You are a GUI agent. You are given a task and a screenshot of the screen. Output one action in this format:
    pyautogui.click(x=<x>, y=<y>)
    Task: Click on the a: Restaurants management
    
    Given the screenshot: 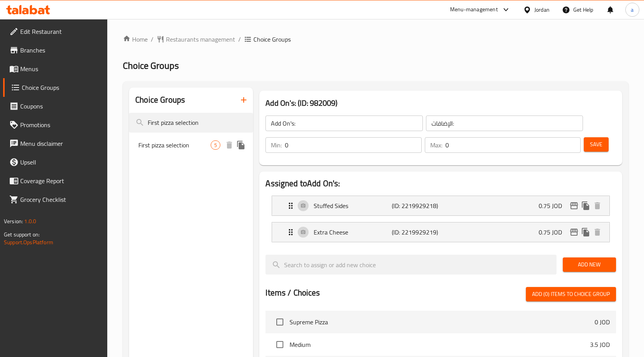 What is the action you would take?
    pyautogui.click(x=196, y=39)
    